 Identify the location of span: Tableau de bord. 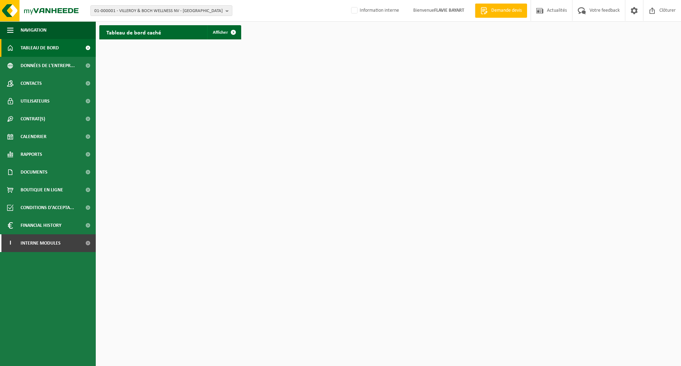
(40, 48).